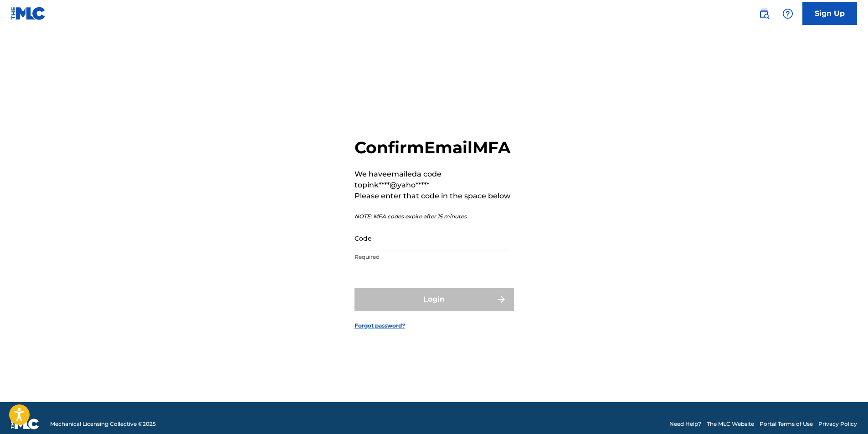  What do you see at coordinates (685, 424) in the screenshot?
I see `a: Need Help?` at bounding box center [685, 424].